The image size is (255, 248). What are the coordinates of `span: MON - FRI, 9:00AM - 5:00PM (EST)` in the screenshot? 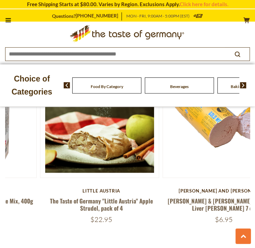 It's located at (158, 16).